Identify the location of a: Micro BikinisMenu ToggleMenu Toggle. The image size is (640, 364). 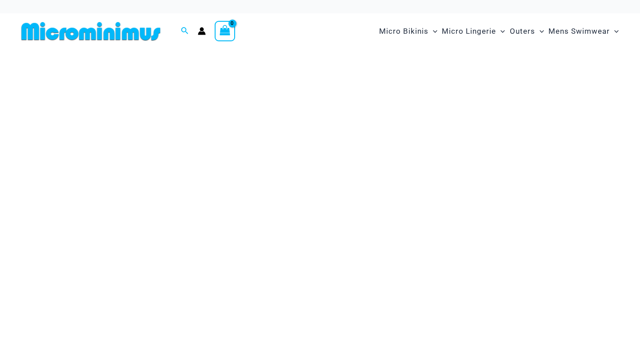
(408, 31).